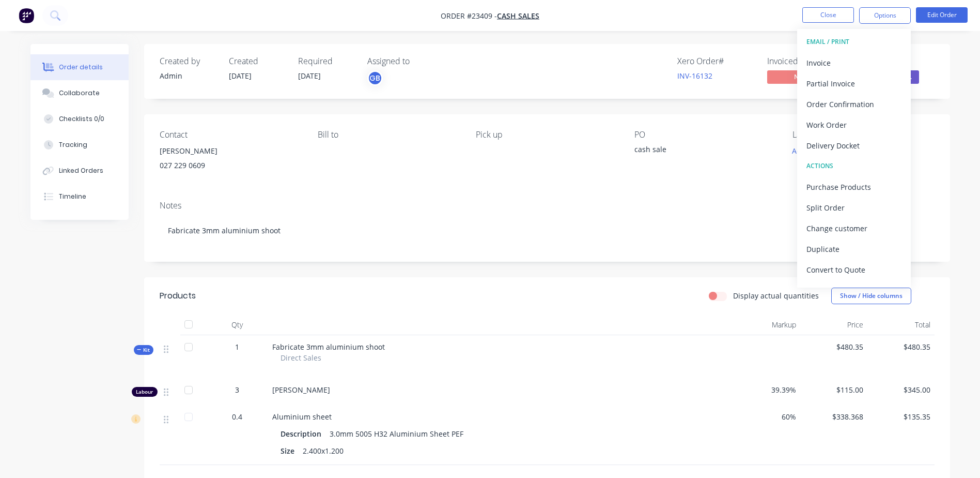 Image resolution: width=980 pixels, height=478 pixels. I want to click on button: Options, so click(885, 16).